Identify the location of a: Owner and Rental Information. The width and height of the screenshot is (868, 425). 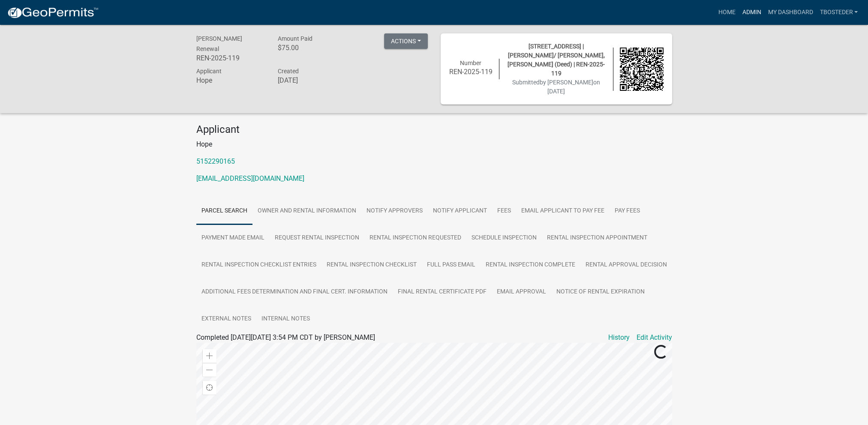
(306, 211).